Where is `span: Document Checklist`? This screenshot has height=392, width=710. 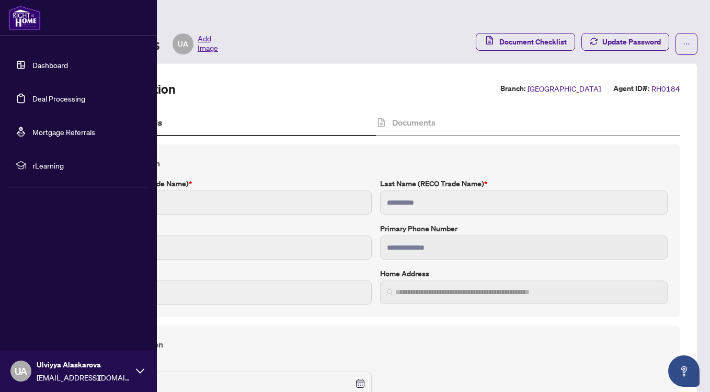 span: Document Checklist is located at coordinates (533, 42).